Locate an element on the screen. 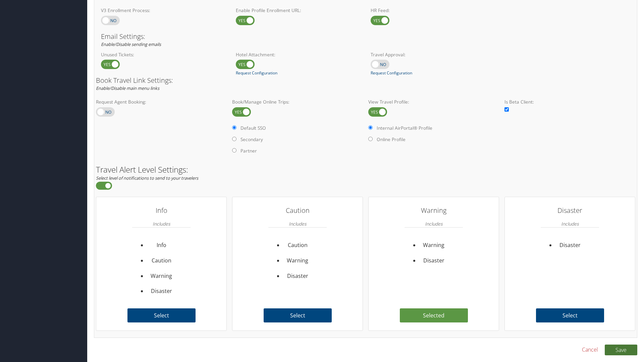 The image size is (644, 362). h3: Disaster is located at coordinates (570, 210).